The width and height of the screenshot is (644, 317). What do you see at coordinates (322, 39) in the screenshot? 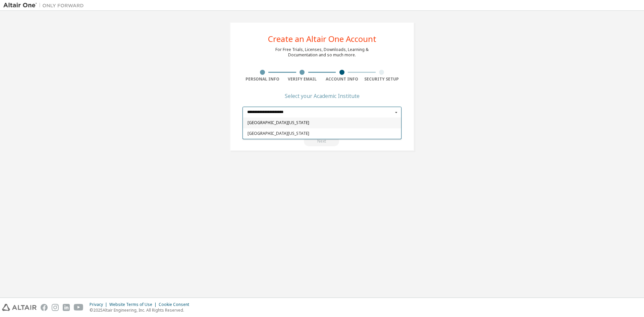
I see `div: Create an Altair One Account` at bounding box center [322, 39].